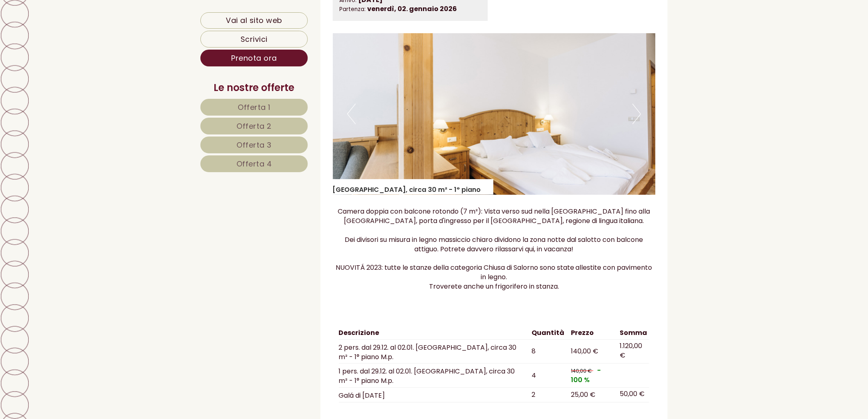 This screenshot has height=419, width=868. I want to click on b: venerdì, 02. gennaio 2026, so click(412, 9).